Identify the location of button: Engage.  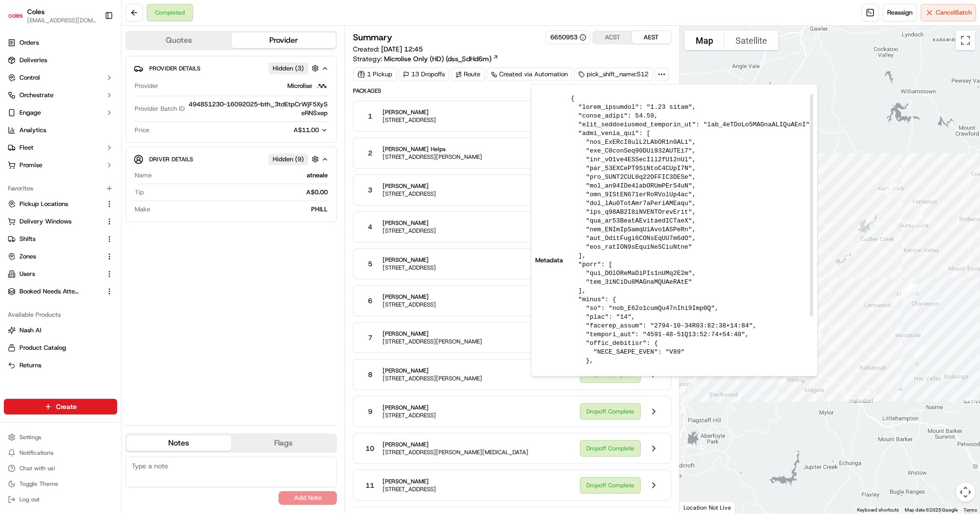
(60, 113).